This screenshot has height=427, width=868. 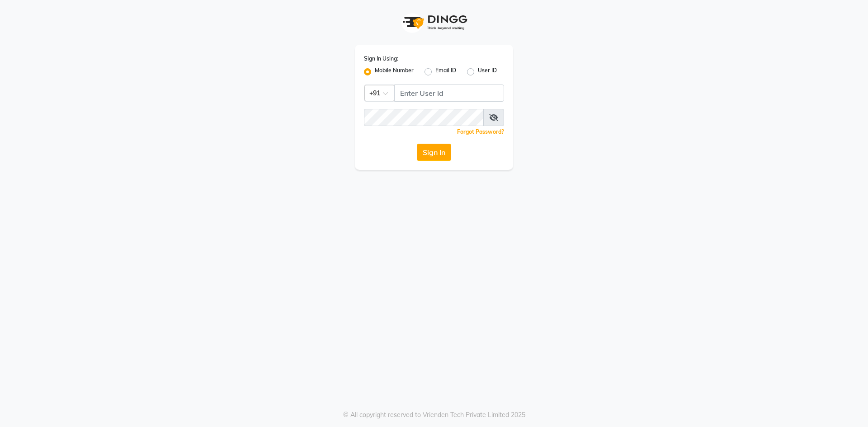 What do you see at coordinates (446, 72) in the screenshot?
I see `label: Email ID` at bounding box center [446, 72].